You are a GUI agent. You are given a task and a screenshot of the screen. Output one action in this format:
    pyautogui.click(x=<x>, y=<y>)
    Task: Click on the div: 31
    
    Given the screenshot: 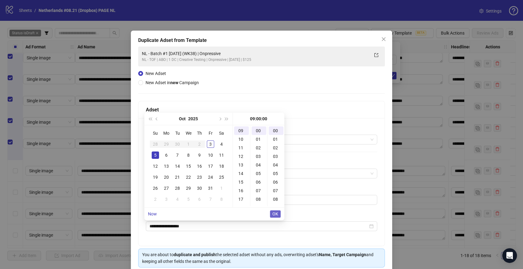 What is the action you would take?
    pyautogui.click(x=210, y=188)
    